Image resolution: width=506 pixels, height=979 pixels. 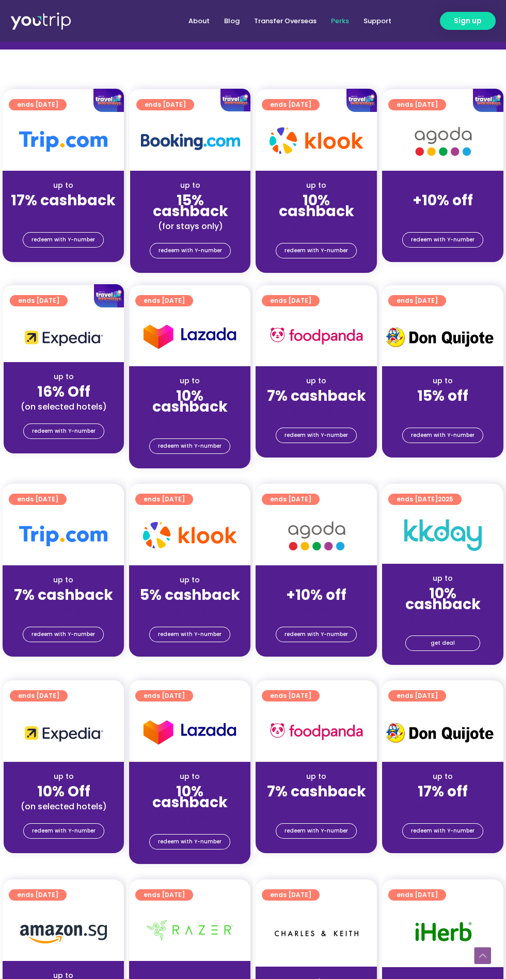 I want to click on a: About, so click(x=199, y=21).